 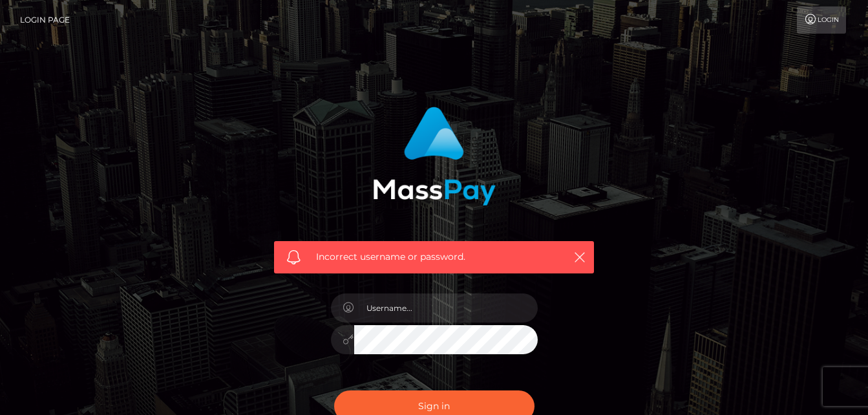 I want to click on a: Login Page, so click(x=45, y=20).